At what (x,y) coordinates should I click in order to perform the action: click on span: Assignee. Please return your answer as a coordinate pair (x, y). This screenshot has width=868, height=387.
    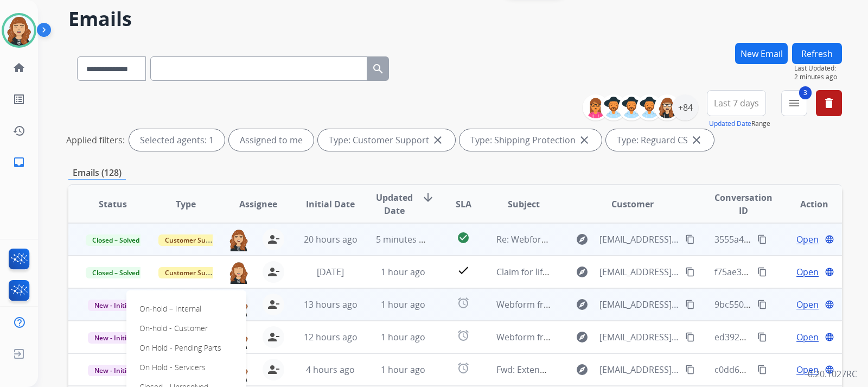
    Looking at the image, I should click on (258, 204).